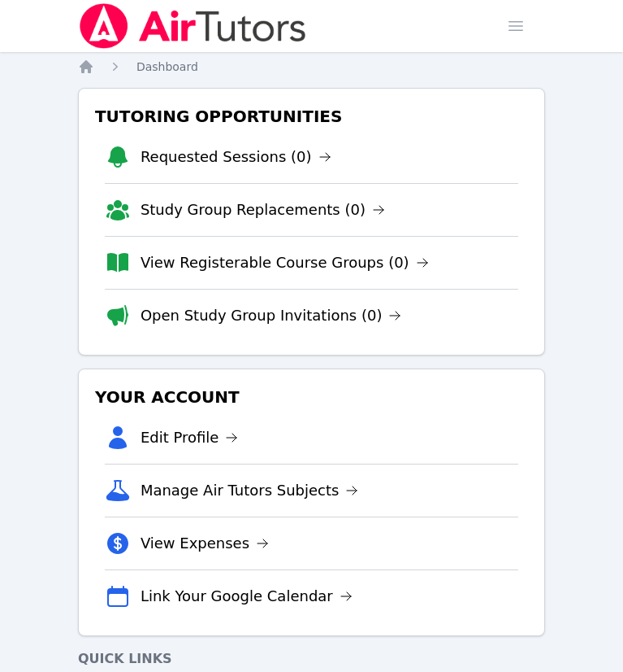 Image resolution: width=623 pixels, height=672 pixels. What do you see at coordinates (193, 26) in the screenshot?
I see `img: Air Tutors` at bounding box center [193, 26].